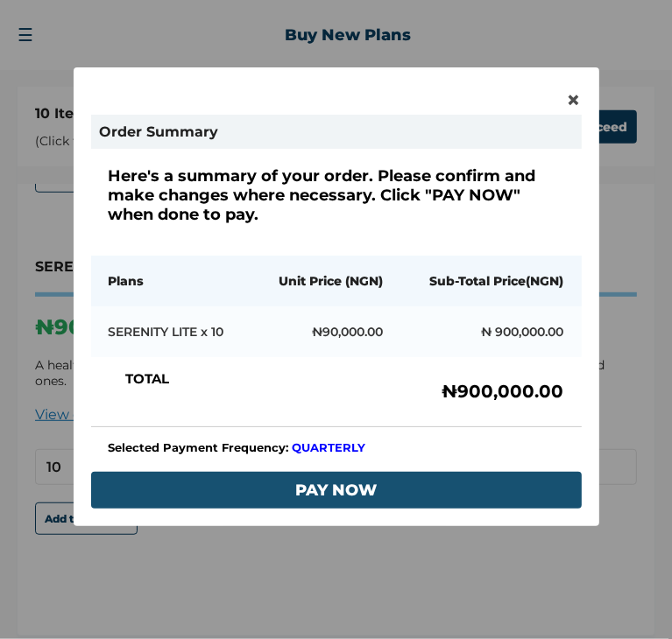 Image resolution: width=672 pixels, height=639 pixels. I want to click on h2: TOTAL, so click(148, 378).